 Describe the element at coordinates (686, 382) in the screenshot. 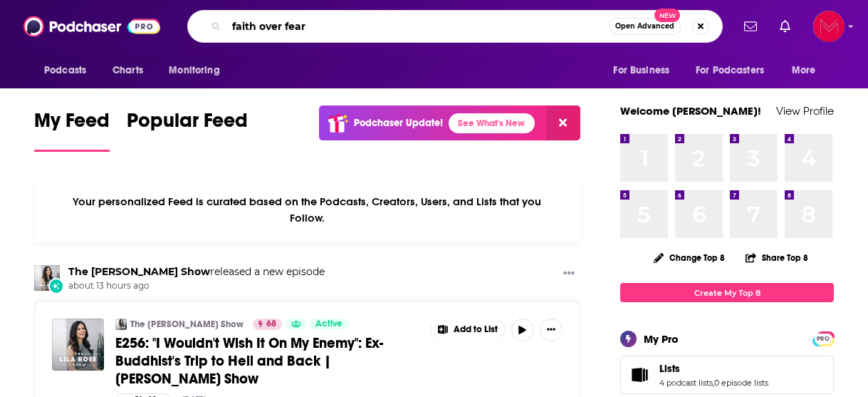

I see `a: 4 podcast lists` at that location.